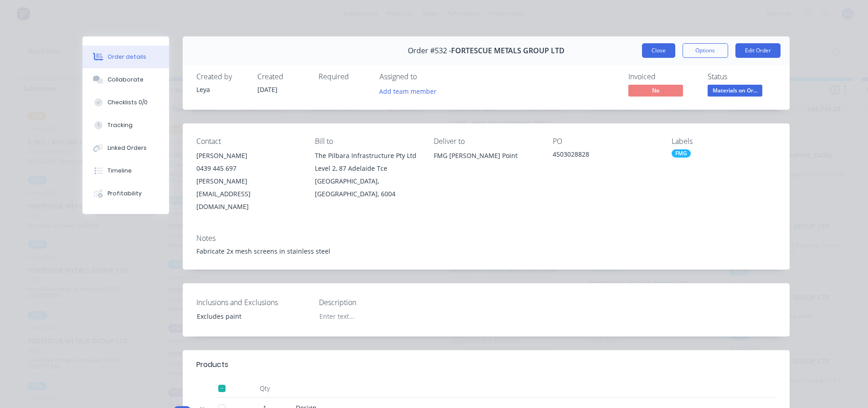  I want to click on div: Labels, so click(724, 141).